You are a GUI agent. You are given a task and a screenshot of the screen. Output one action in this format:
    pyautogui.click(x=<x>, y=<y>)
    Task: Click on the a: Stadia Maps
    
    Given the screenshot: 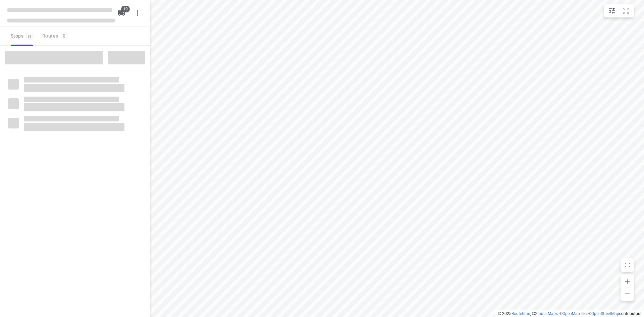 What is the action you would take?
    pyautogui.click(x=546, y=314)
    